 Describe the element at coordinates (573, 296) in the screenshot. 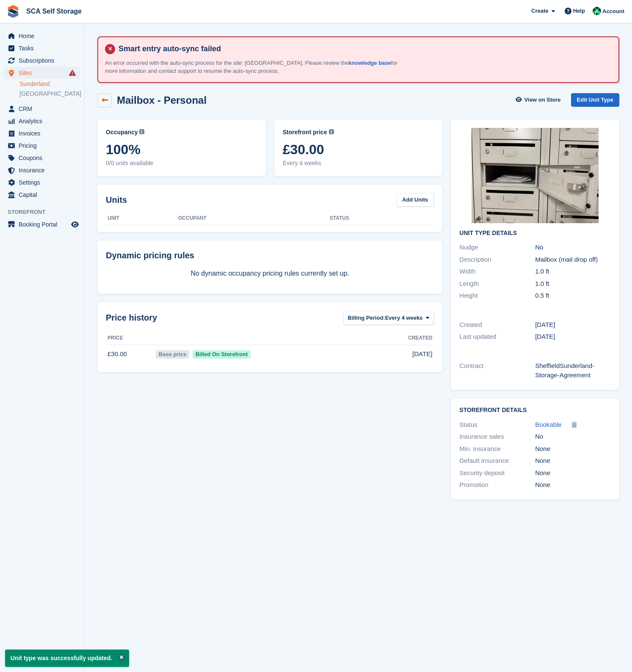

I see `div: 0.5 ft` at that location.